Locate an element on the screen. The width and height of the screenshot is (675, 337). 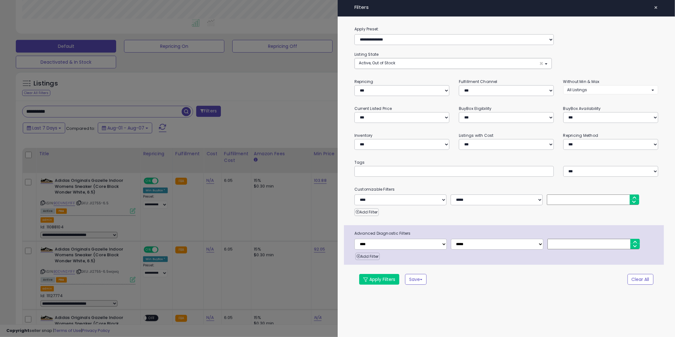
small: Current Listed Price is located at coordinates (373, 108).